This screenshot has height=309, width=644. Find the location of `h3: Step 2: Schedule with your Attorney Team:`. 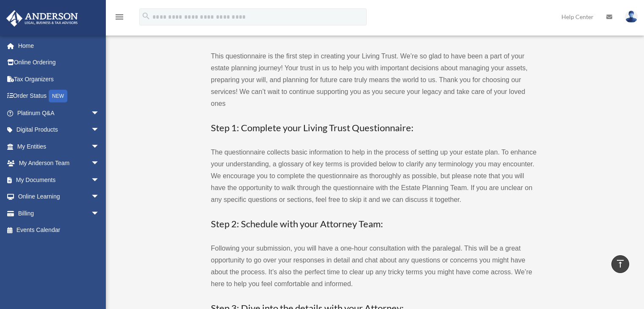

h3: Step 2: Schedule with your Attorney Team: is located at coordinates (374, 224).